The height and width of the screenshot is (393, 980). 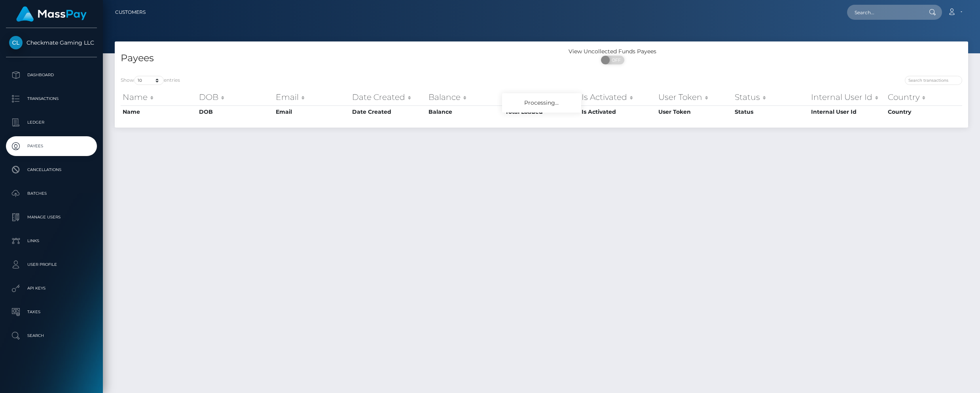 What do you see at coordinates (51, 265) in the screenshot?
I see `a: User Profile` at bounding box center [51, 265].